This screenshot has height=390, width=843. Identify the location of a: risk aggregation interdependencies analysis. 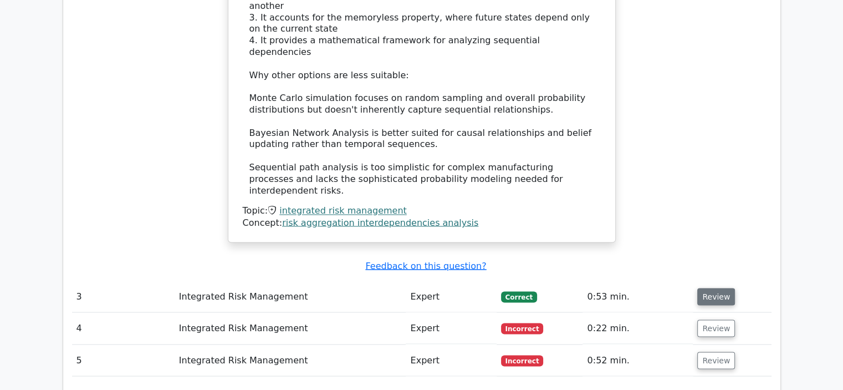
(380, 222).